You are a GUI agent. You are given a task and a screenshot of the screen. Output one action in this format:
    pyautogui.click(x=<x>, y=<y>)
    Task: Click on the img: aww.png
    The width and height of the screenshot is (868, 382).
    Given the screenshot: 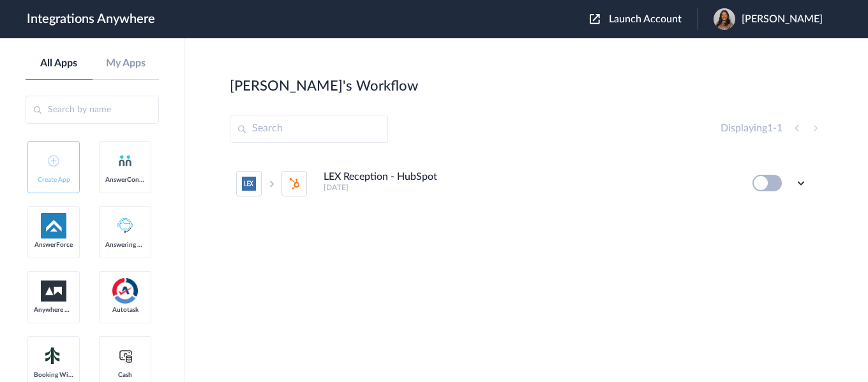 What is the action you would take?
    pyautogui.click(x=54, y=291)
    